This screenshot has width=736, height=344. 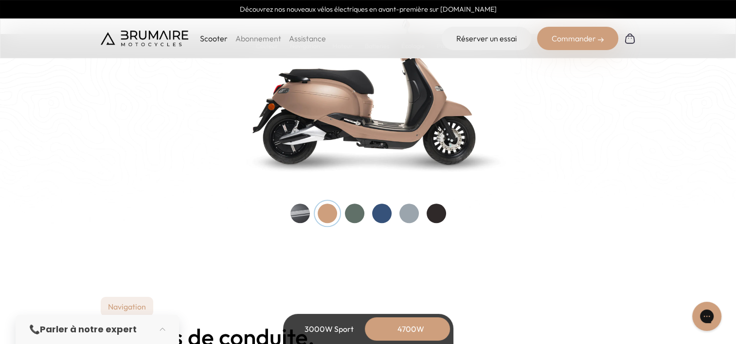 What do you see at coordinates (307, 38) in the screenshot?
I see `a: Assistance` at bounding box center [307, 38].